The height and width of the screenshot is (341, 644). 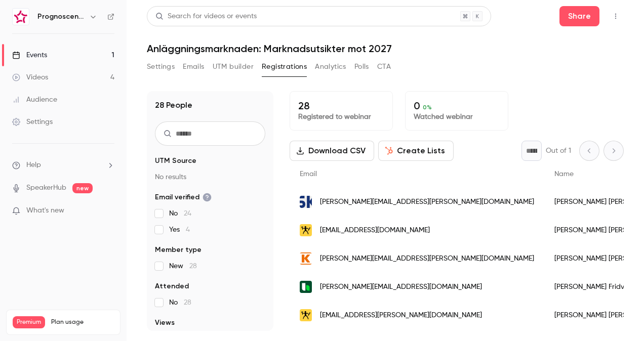 What do you see at coordinates (384, 66) in the screenshot?
I see `button: CTA` at bounding box center [384, 66].